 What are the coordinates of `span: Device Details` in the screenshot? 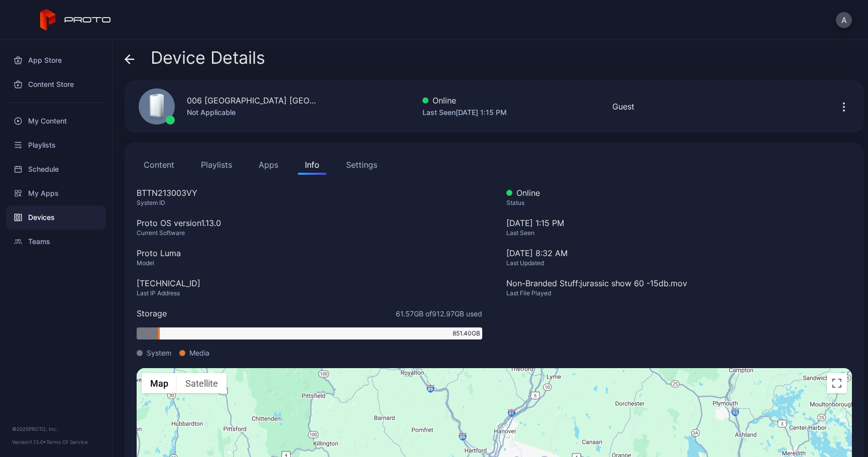 It's located at (208, 58).